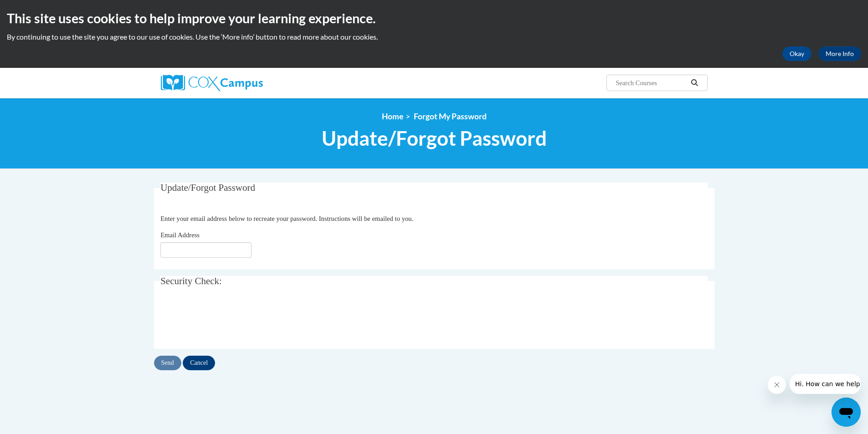  What do you see at coordinates (198, 363) in the screenshot?
I see `input: Cancel` at bounding box center [198, 363].